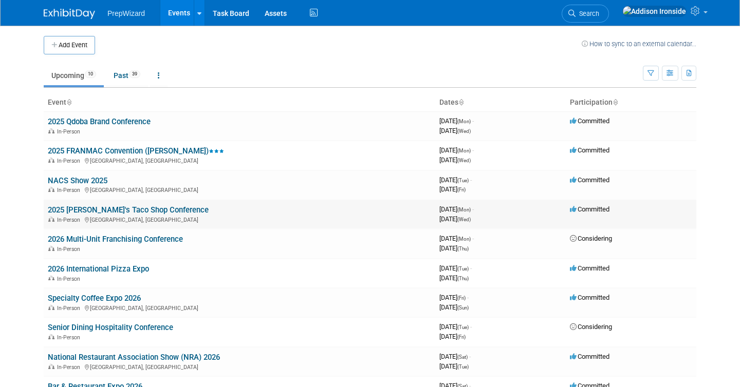 This screenshot has height=387, width=740. Describe the element at coordinates (78, 181) in the screenshot. I see `a: NACS Show 2025` at that location.